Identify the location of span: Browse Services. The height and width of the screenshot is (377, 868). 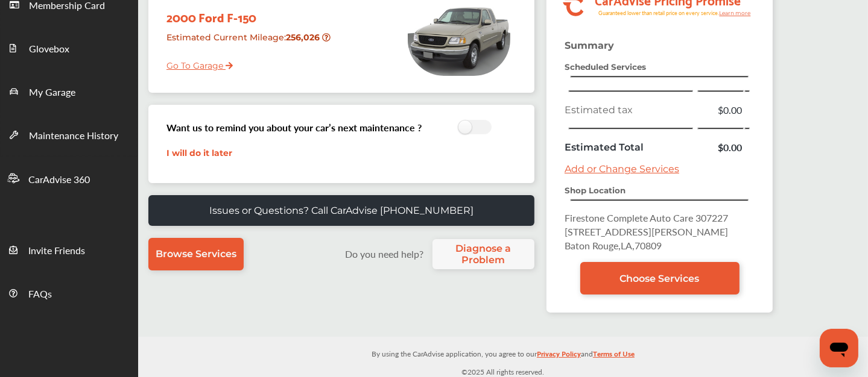
(196, 254).